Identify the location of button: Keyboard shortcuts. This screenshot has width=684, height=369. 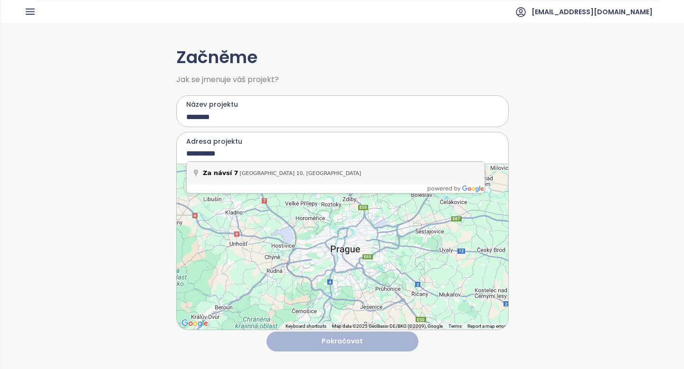
(306, 327).